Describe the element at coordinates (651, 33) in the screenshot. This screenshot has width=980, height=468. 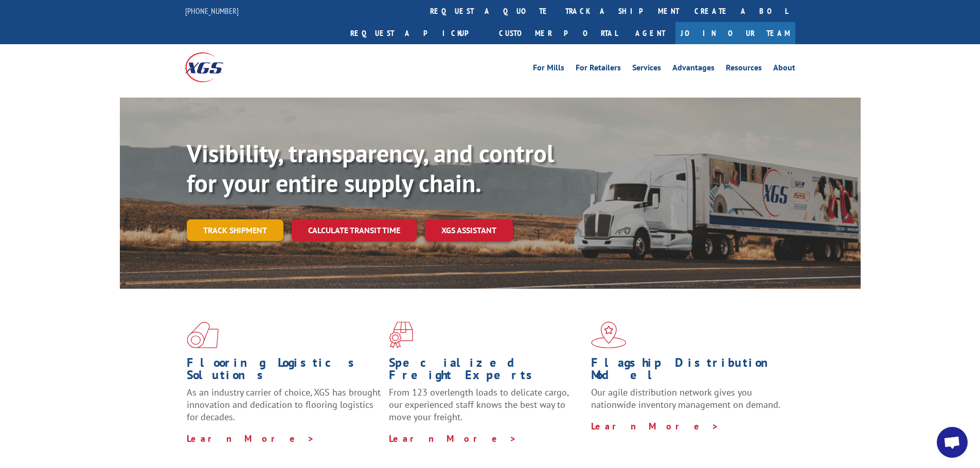
I see `a: Agent` at that location.